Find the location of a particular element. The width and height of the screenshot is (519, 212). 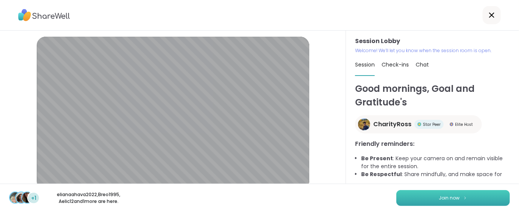

img: Aelic12 is located at coordinates (27, 198).